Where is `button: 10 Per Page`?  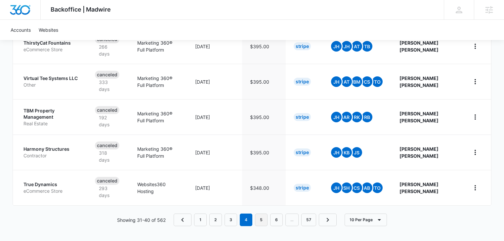
button: 10 Per Page is located at coordinates (366, 220).